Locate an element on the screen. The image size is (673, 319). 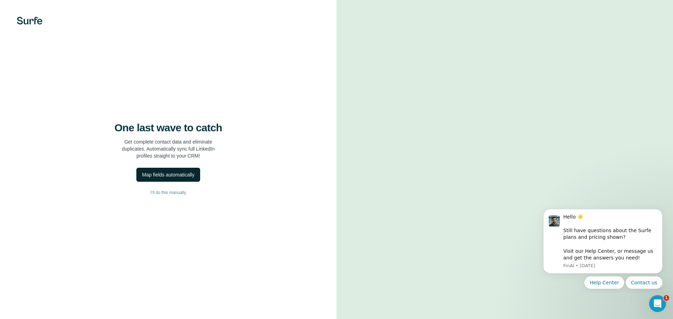
span: I’ll do this manually is located at coordinates (168, 193).